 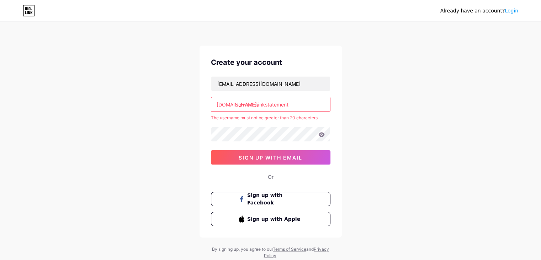 What do you see at coordinates (271, 118) in the screenshot?
I see `div: The username must not be greater than 20 characters.` at bounding box center [271, 118].